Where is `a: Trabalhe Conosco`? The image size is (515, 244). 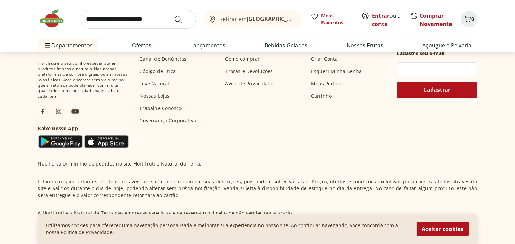 a: Trabalhe Conosco is located at coordinates (161, 108).